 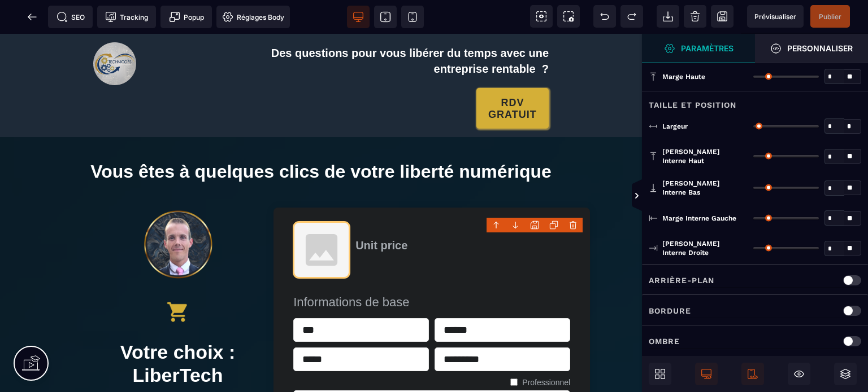 What do you see at coordinates (664, 341) in the screenshot?
I see `p: Ombre` at bounding box center [664, 341].